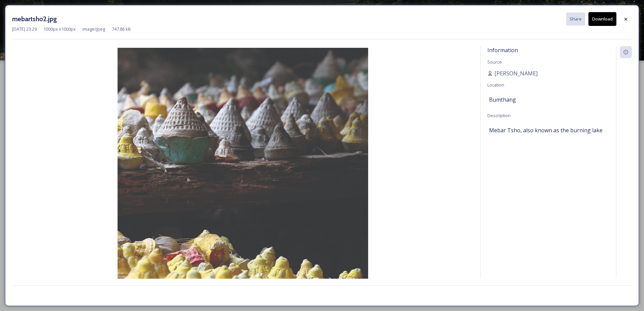 Image resolution: width=644 pixels, height=311 pixels. Describe the element at coordinates (546, 130) in the screenshot. I see `span: Mebar Tsho, also known as the burning lake` at that location.